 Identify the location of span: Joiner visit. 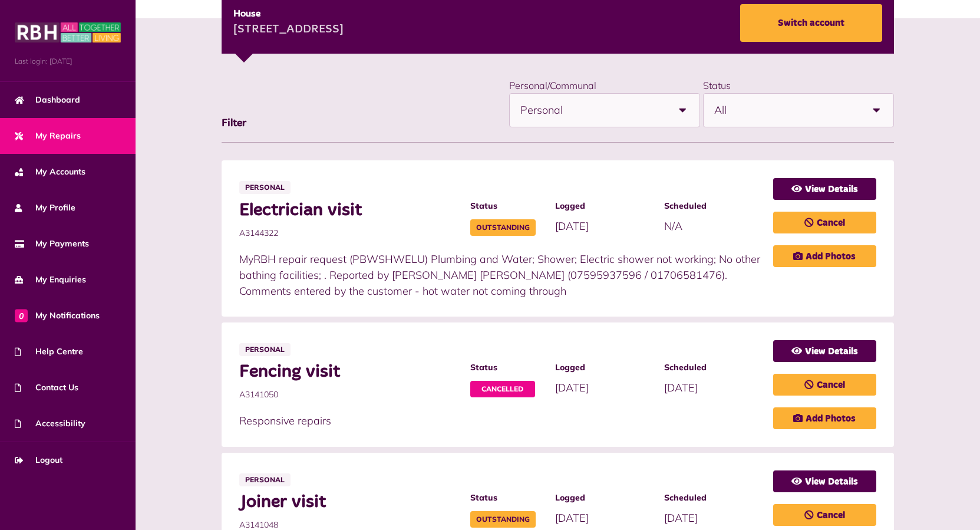
(349, 502).